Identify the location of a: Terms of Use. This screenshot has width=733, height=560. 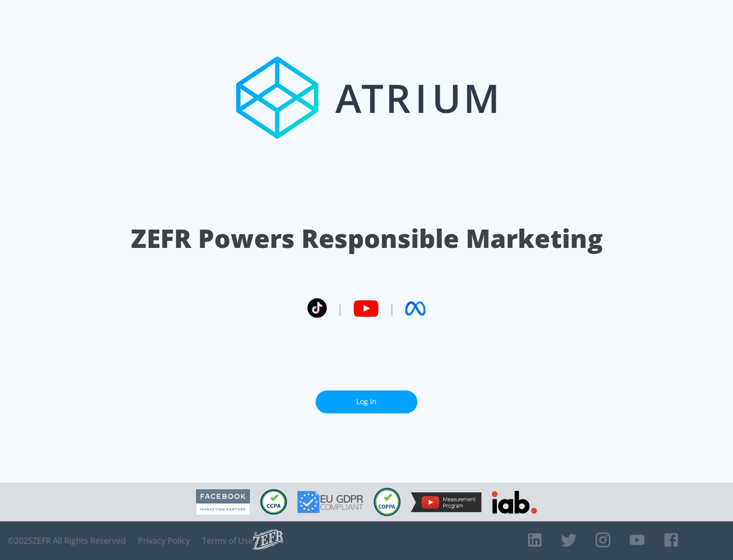
(227, 541).